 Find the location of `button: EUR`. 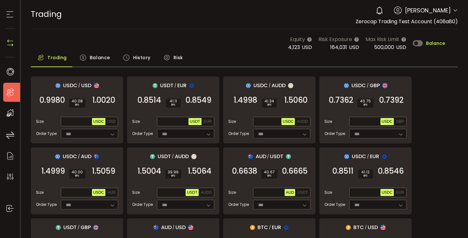

button: EUR is located at coordinates (208, 122).